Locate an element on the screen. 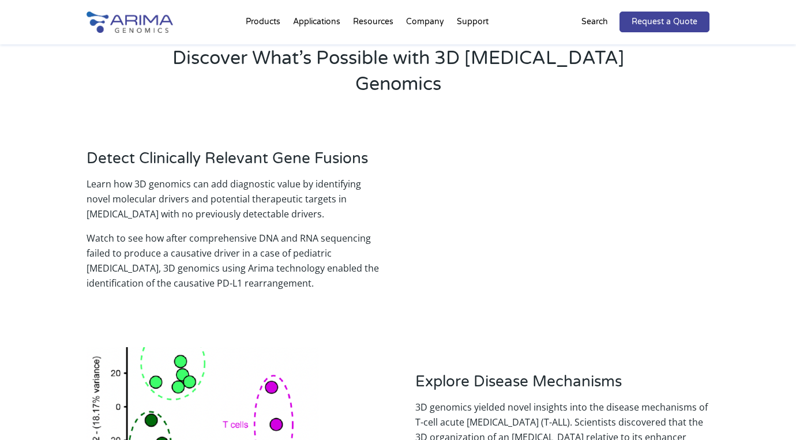  h3: Explore Disease Mechanisms is located at coordinates (563, 386).